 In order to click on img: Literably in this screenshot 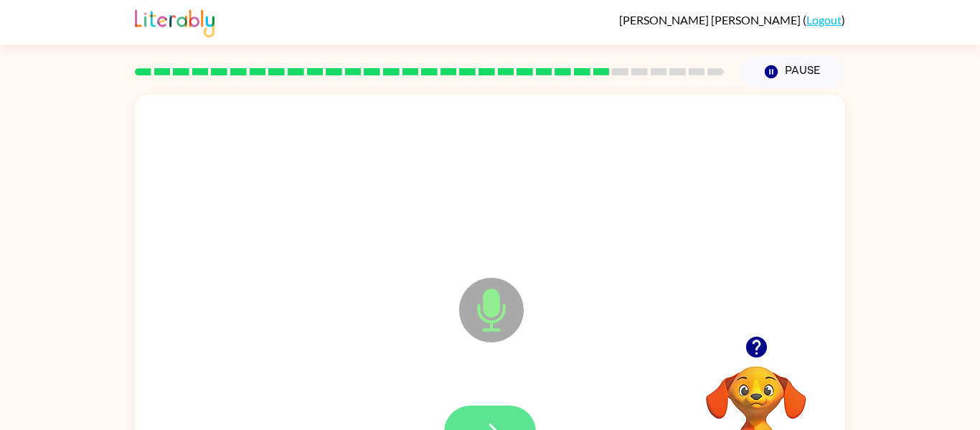, I will do `click(175, 22)`.